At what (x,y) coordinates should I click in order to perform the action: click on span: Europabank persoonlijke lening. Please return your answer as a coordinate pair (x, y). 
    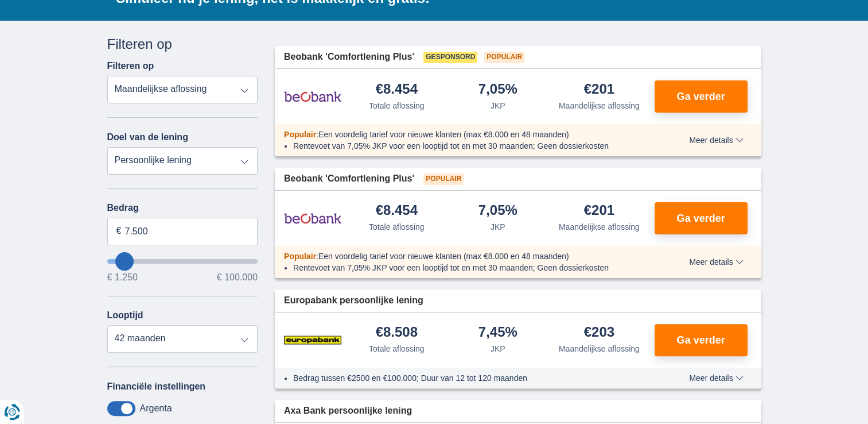
    Looking at the image, I should click on (353, 300).